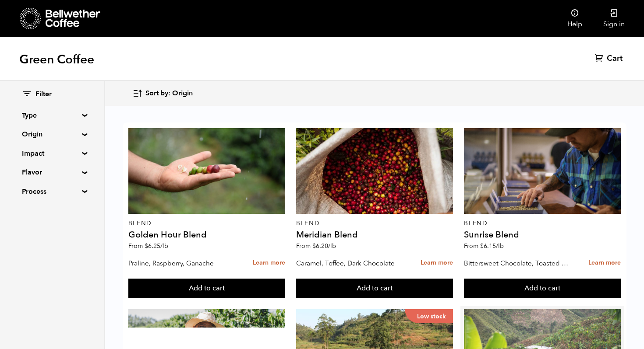 The image size is (644, 349). Describe the element at coordinates (542, 235) in the screenshot. I see `h4: Sunrise Blend` at that location.